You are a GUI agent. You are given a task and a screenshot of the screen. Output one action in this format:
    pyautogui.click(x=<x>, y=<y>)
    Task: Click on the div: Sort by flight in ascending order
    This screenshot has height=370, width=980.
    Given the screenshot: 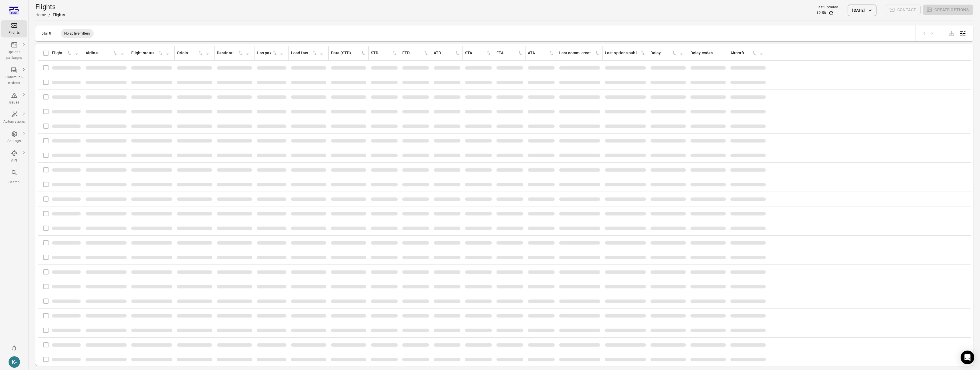 What is the action you would take?
    pyautogui.click(x=62, y=53)
    